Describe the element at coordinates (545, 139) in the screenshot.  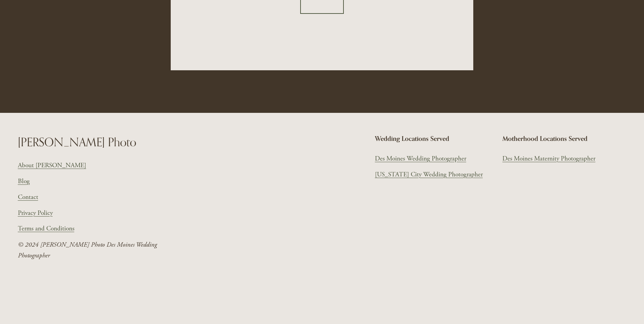
I see `strong: Motherhood Locations Served` at that location.